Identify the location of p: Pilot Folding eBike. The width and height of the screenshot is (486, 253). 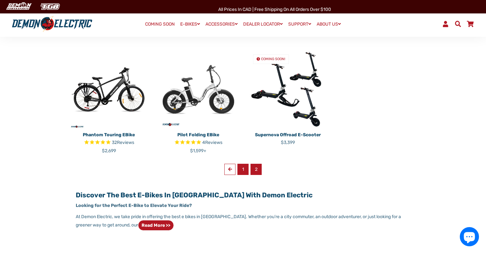
(199, 135).